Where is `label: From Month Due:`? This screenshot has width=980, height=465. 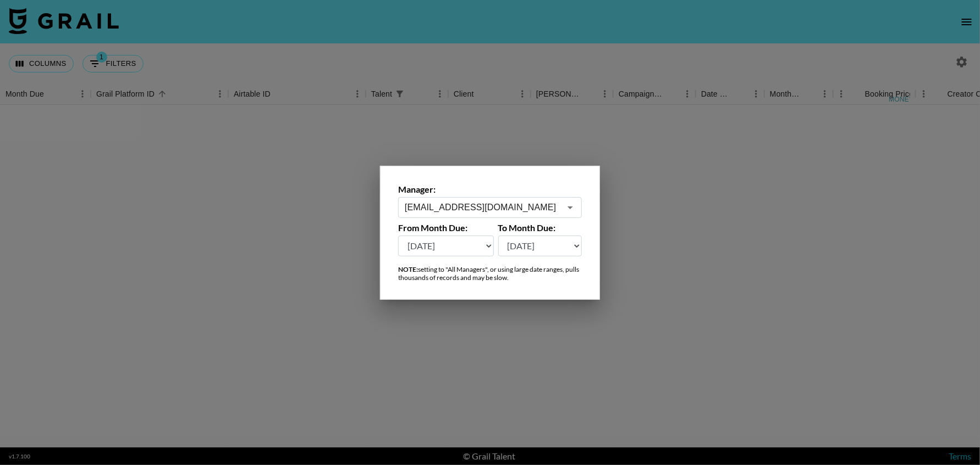
label: From Month Due: is located at coordinates (446, 228).